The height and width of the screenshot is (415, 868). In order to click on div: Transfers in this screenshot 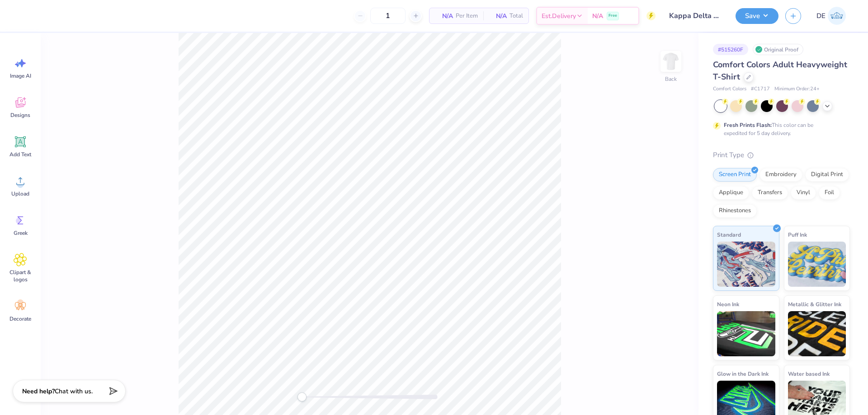, I will do `click(770, 193)`.